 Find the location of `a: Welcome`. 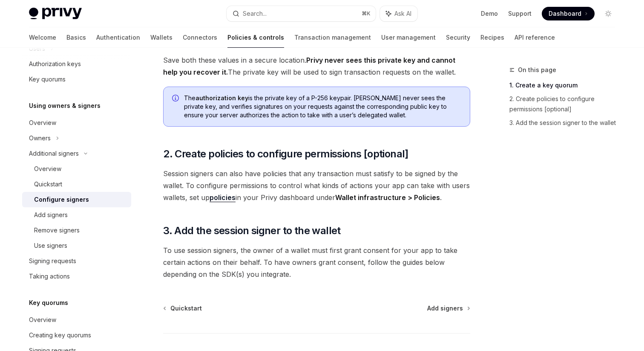

a: Welcome is located at coordinates (43, 38).